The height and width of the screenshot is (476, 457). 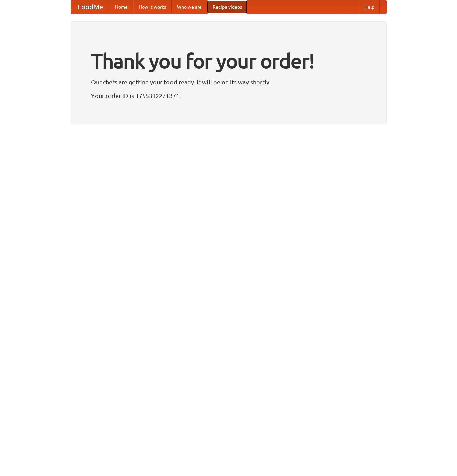 I want to click on a: Help, so click(x=369, y=7).